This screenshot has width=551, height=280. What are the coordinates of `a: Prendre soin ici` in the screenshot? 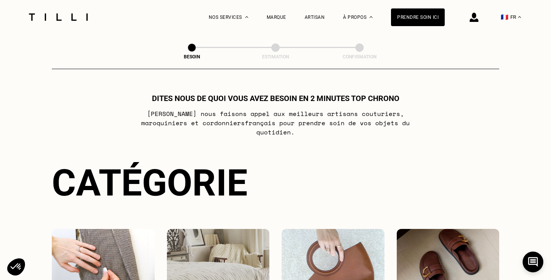 It's located at (418, 17).